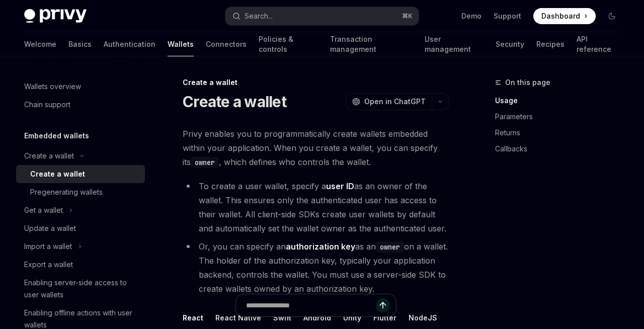 This screenshot has height=329, width=644. Describe the element at coordinates (181, 44) in the screenshot. I see `a: Wallets` at that location.